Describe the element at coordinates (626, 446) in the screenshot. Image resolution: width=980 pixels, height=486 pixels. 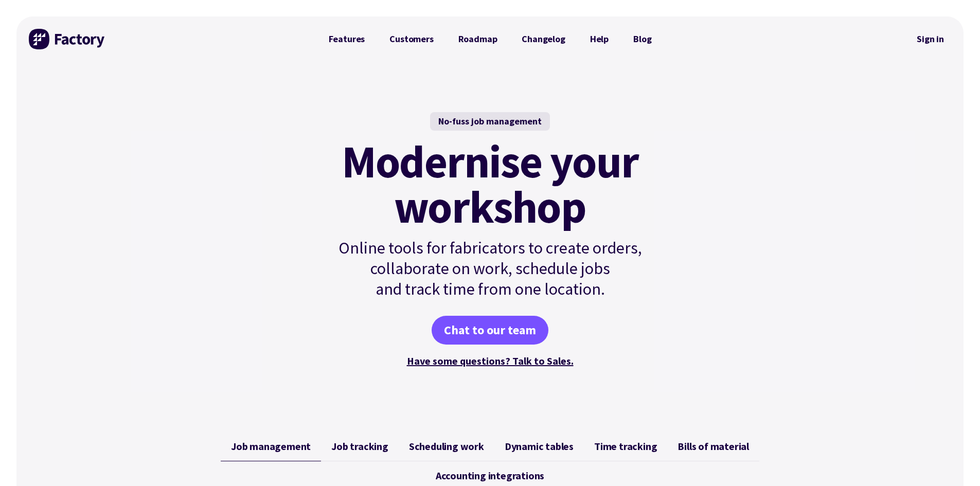
I see `span: Time tracking` at that location.